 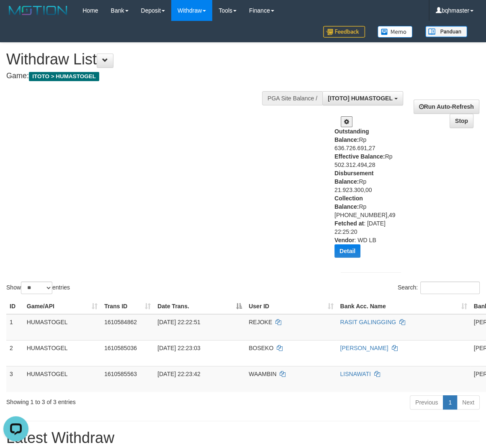 What do you see at coordinates (200, 306) in the screenshot?
I see `th: Date Trans.: activate to sort column descending` at bounding box center [200, 306].